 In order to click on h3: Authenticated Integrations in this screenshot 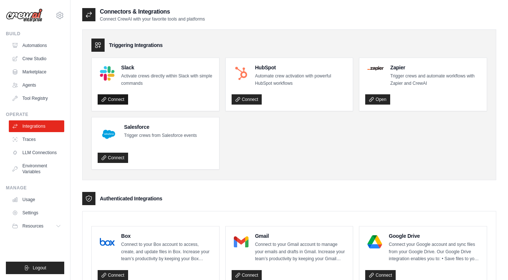, I will do `click(131, 199)`.